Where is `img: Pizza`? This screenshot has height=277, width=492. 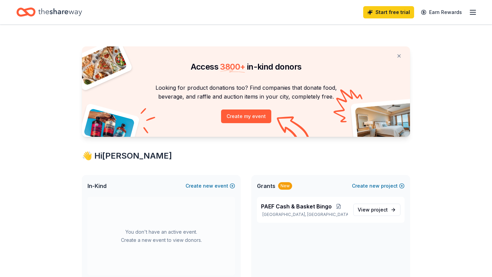
img: Pizza is located at coordinates (101, 64).